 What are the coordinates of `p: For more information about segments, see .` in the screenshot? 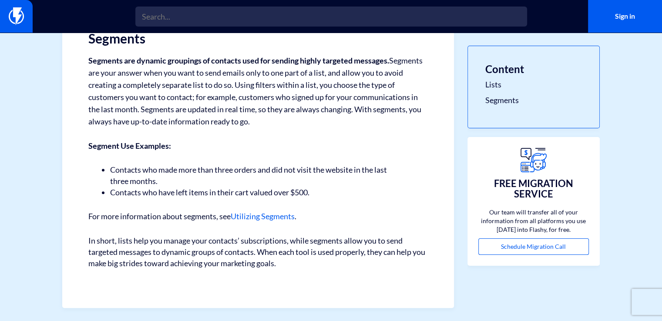 It's located at (258, 217).